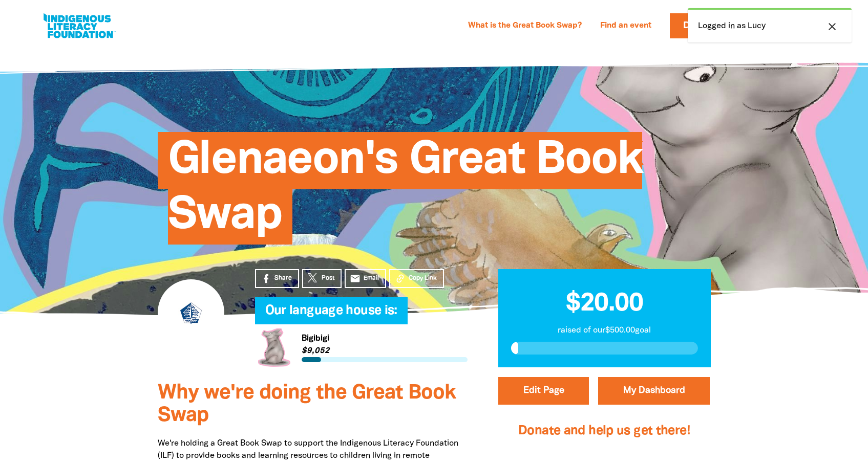 The height and width of the screenshot is (464, 868). Describe the element at coordinates (277, 278) in the screenshot. I see `a: Share` at that location.